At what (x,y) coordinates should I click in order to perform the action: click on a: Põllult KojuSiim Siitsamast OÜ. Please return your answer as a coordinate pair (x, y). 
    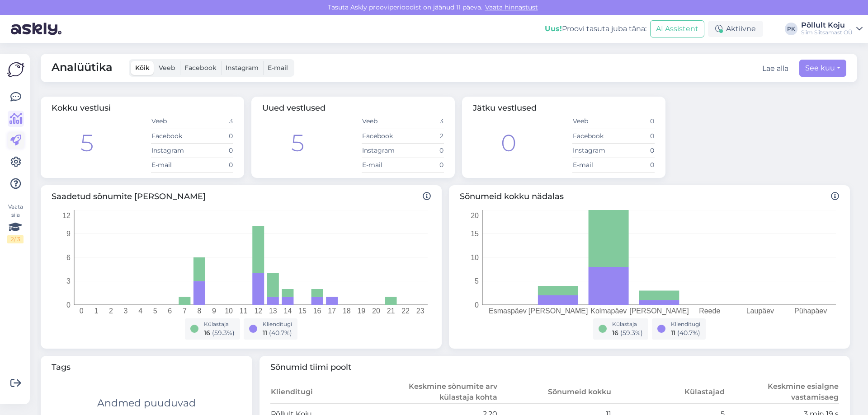
    Looking at the image, I should click on (832, 29).